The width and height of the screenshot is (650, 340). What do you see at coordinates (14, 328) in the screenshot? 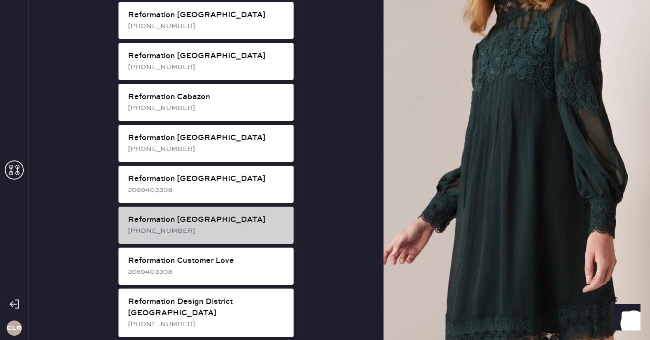
I see `h3: CLR` at bounding box center [14, 328].